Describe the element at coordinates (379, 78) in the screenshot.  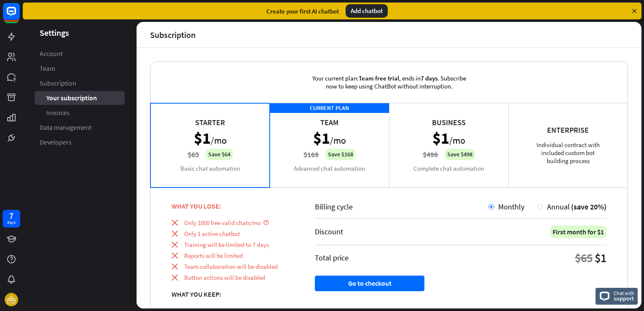
I see `span: Team free trial` at that location.